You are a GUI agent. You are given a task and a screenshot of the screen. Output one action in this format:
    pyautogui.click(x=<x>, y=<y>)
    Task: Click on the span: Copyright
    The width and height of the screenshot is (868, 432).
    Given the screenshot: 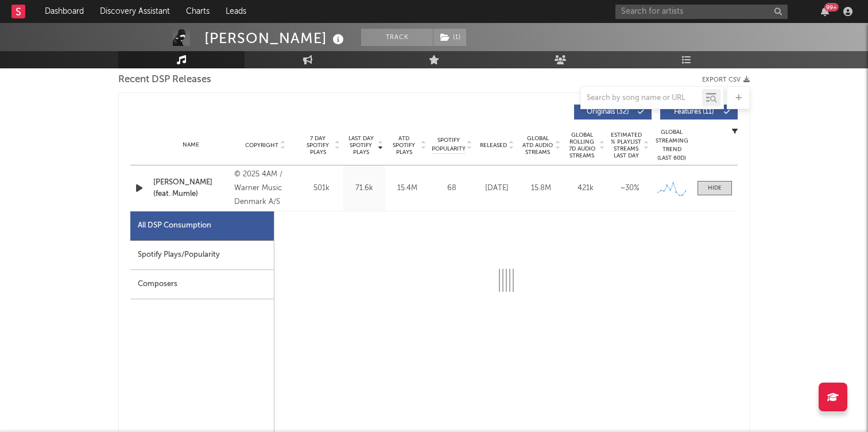 What is the action you would take?
    pyautogui.click(x=261, y=145)
    